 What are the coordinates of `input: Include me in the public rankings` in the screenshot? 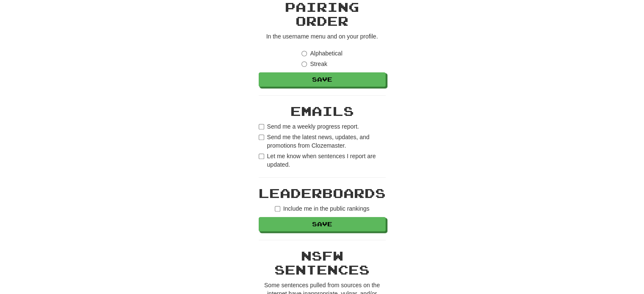 It's located at (278, 208).